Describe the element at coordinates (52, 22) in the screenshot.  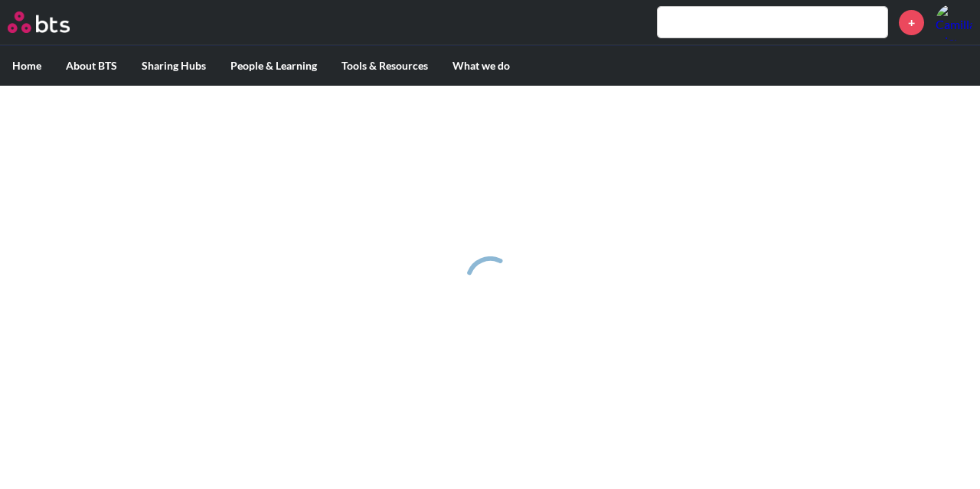
I see `a: Go home` at that location.